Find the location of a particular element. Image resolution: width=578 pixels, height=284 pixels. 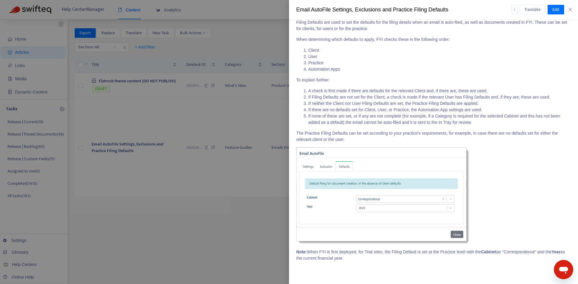

button: Close is located at coordinates (570, 10).